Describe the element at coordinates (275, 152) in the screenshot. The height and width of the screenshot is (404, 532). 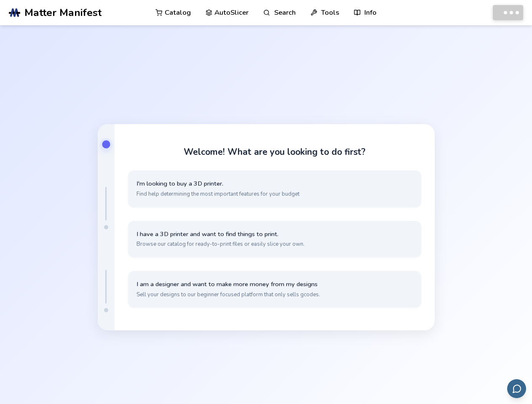
I see `h1: Welcome! What are you looking to do first?` at that location.